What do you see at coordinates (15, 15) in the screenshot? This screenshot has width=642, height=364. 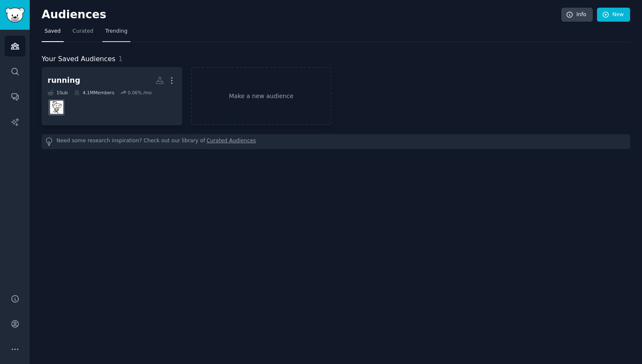 I see `img: GummySearch logo` at bounding box center [15, 15].